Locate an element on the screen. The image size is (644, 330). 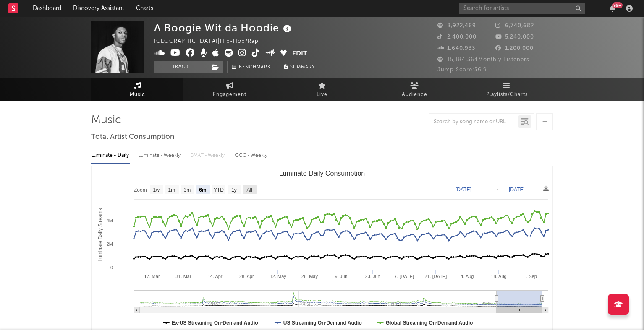
text: 9. Jun is located at coordinates (341, 277).